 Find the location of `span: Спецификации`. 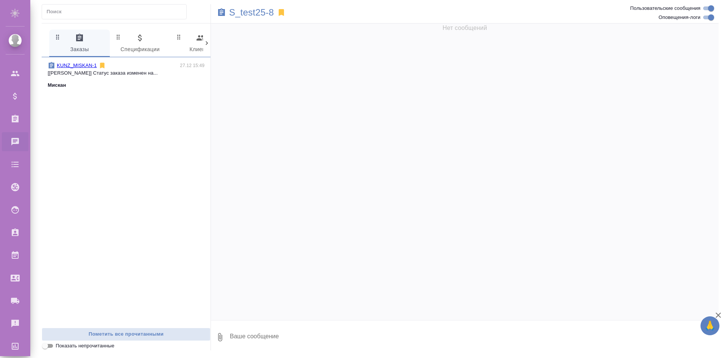

span: Спецификации is located at coordinates (140, 44).